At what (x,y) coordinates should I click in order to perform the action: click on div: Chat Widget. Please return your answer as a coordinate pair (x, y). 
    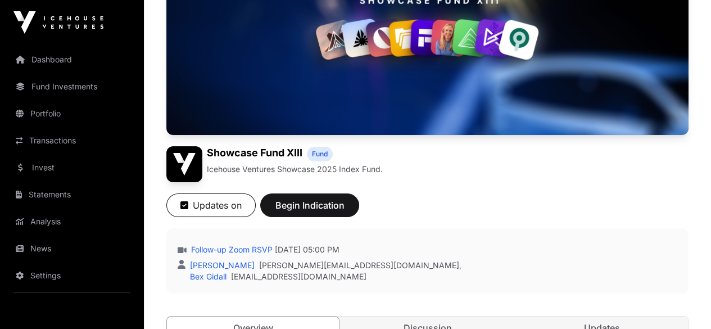
    Looking at the image, I should click on (683, 302).